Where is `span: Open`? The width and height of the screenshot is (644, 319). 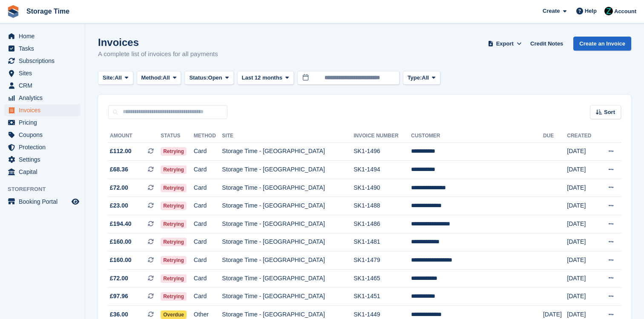
span: Open is located at coordinates (215, 78).